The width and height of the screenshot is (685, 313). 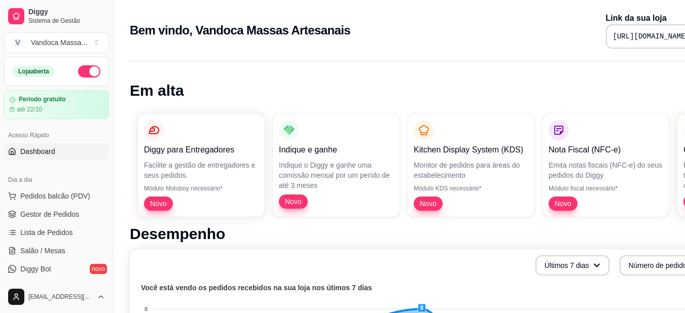 I want to click on h2: Bem vindo, Vandoca Massas Artesanais, so click(x=240, y=30).